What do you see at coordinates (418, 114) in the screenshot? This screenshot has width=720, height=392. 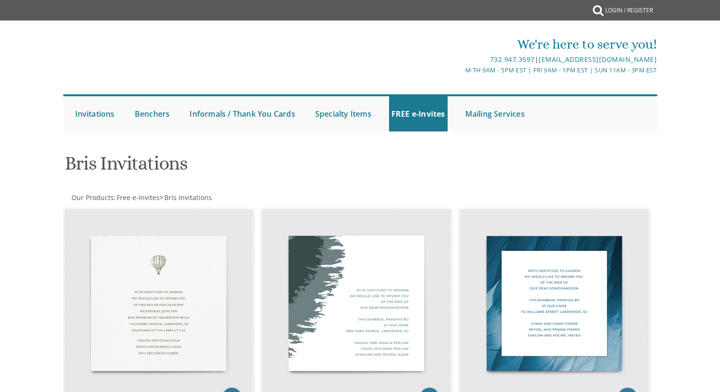 I see `a: FREE e-Invites` at bounding box center [418, 114].